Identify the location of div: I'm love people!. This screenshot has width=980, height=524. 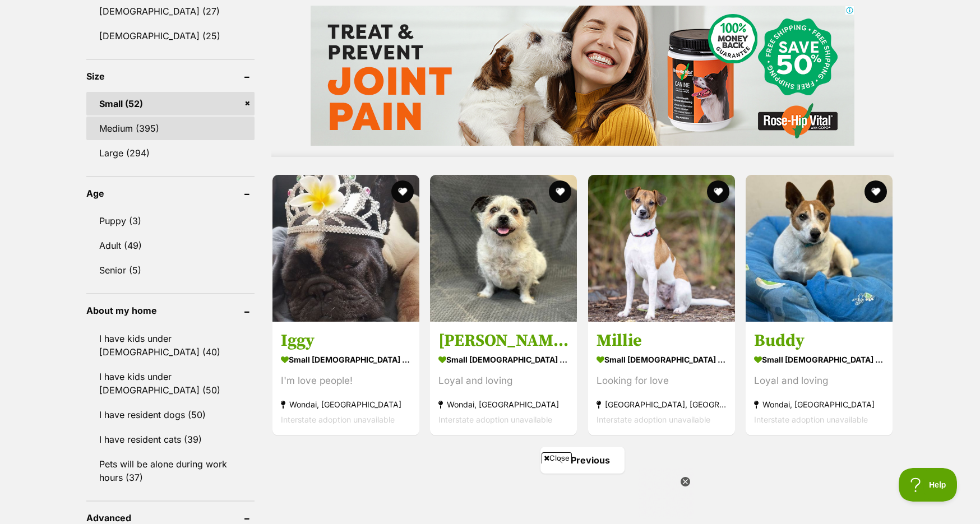
(346, 380).